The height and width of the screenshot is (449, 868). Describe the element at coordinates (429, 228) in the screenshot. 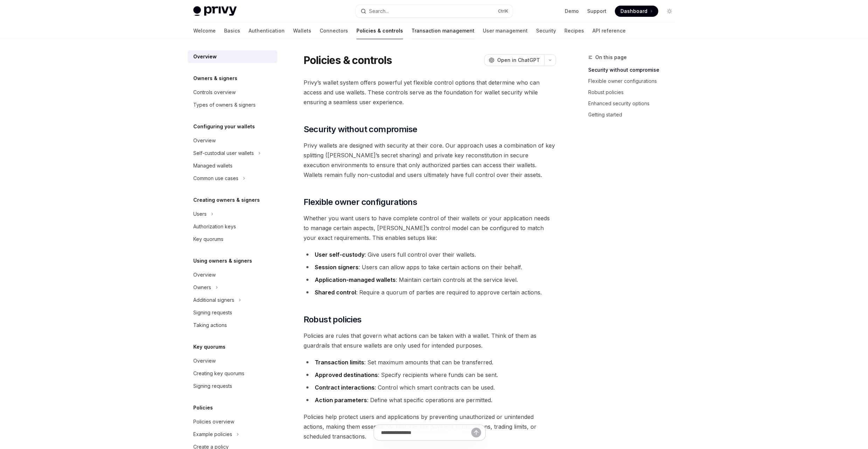

I see `span: Whether you want users to have complete control of their wallets or your application needs to man...` at that location.